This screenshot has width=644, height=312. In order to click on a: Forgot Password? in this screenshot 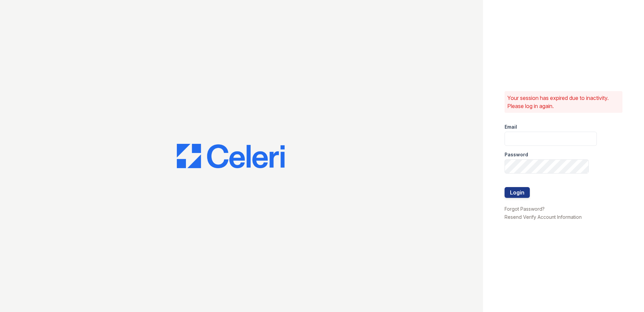, I will do `click(525, 209)`.